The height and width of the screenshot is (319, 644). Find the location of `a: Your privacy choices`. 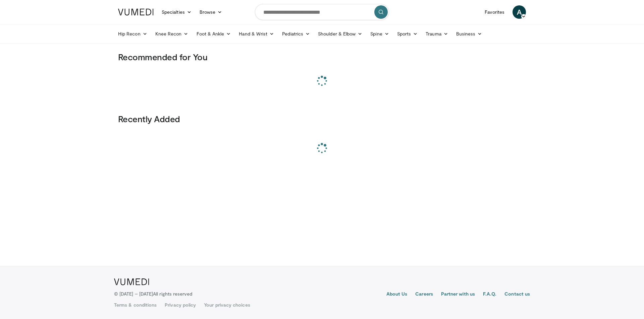

a: Your privacy choices is located at coordinates (227, 305).